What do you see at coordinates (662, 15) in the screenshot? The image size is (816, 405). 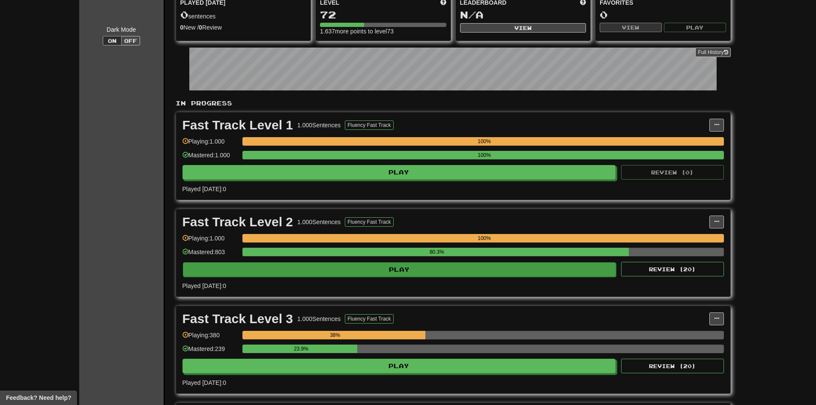 I see `div: 0` at bounding box center [662, 15].